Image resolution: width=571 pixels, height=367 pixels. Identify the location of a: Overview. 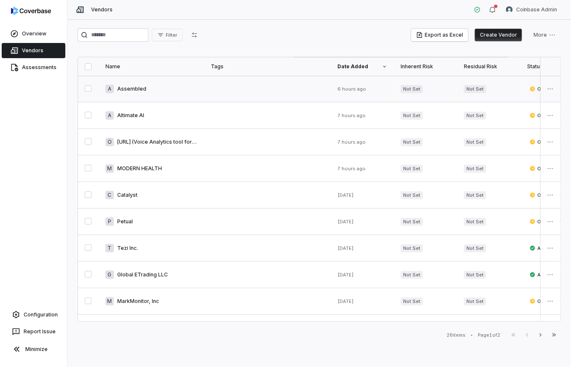
(33, 34).